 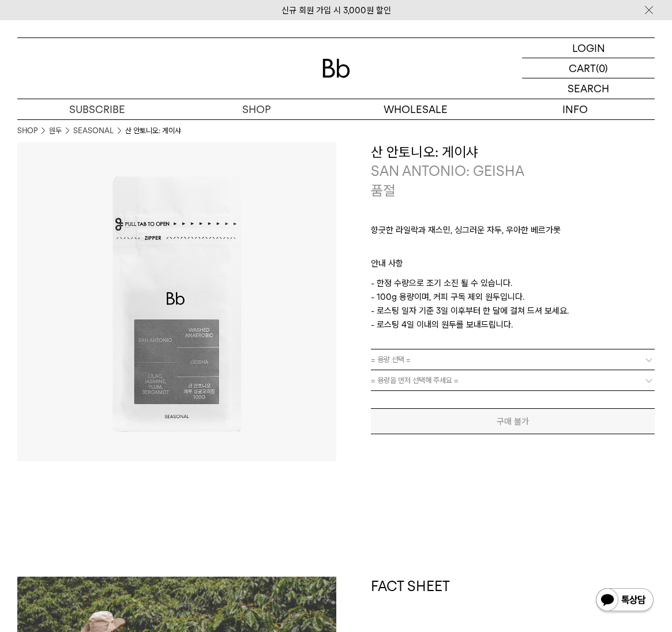 I want to click on p: SAN ANTONIO: GEISHA, so click(x=512, y=171).